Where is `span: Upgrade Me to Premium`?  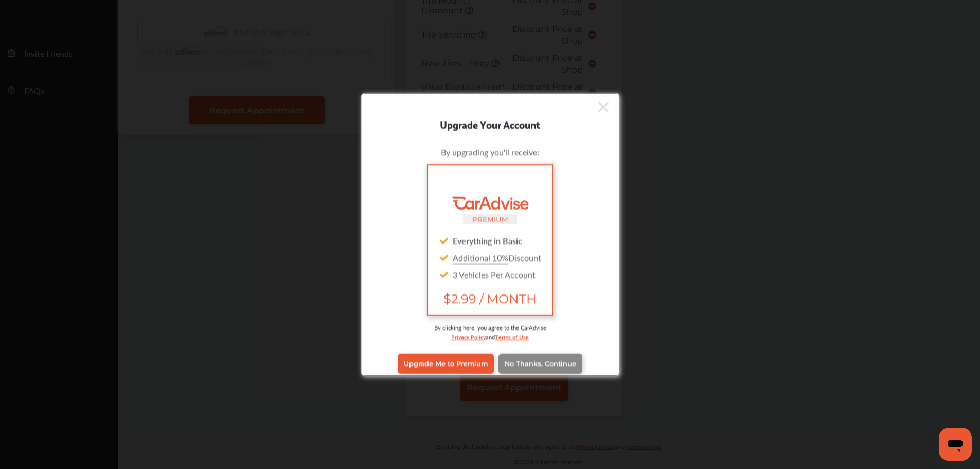
span: Upgrade Me to Premium is located at coordinates (446, 363).